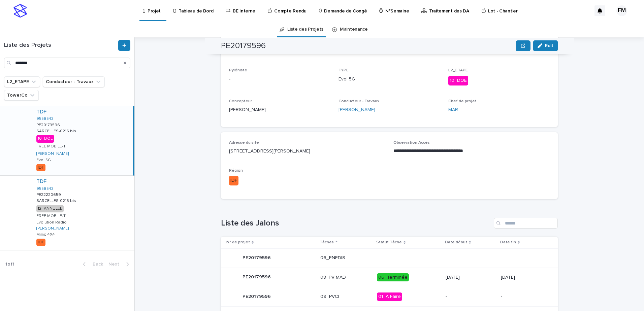 This screenshot has width=644, height=311. Describe the element at coordinates (240, 101) in the screenshot. I see `span: Concepteur` at that location.